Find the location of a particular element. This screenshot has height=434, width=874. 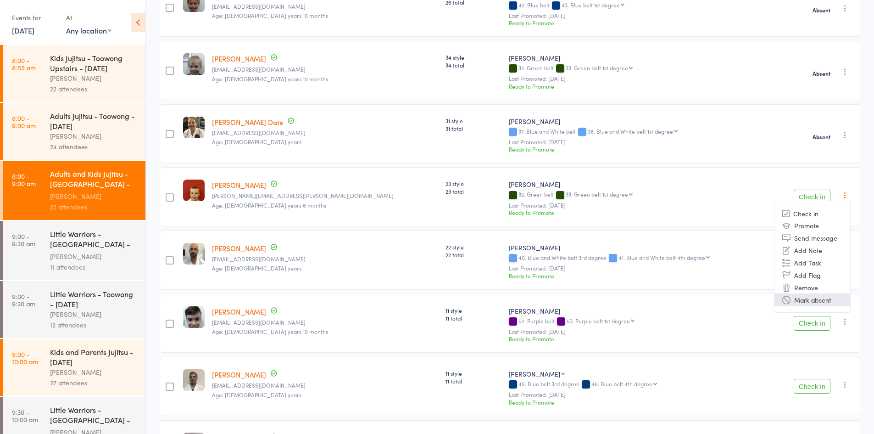

span: 23 style is located at coordinates (474, 183).